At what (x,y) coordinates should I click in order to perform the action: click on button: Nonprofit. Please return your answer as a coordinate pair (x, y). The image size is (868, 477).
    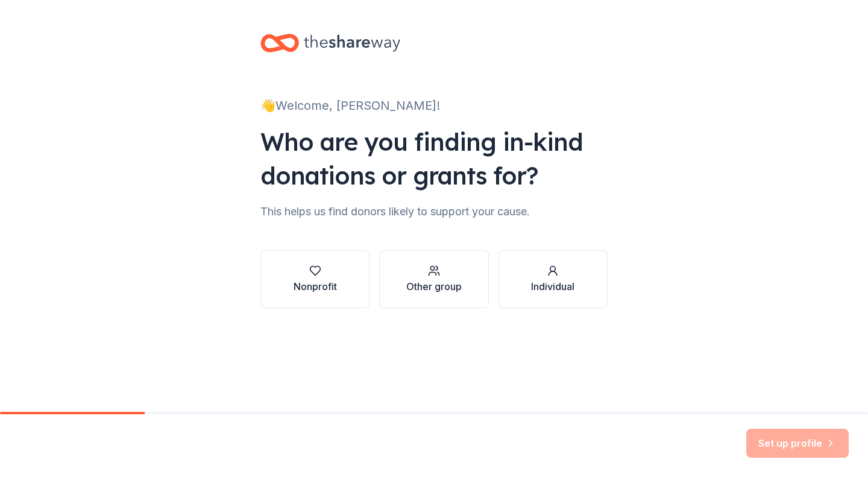
    Looking at the image, I should click on (315, 280).